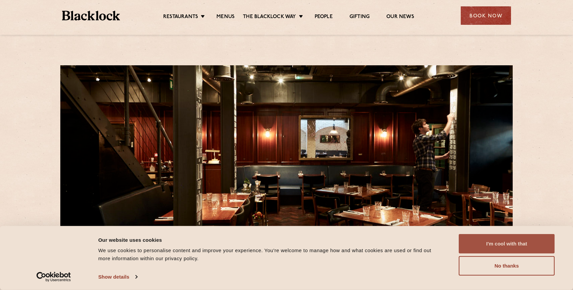  What do you see at coordinates (507, 266) in the screenshot?
I see `button: No thanks` at bounding box center [507, 266].